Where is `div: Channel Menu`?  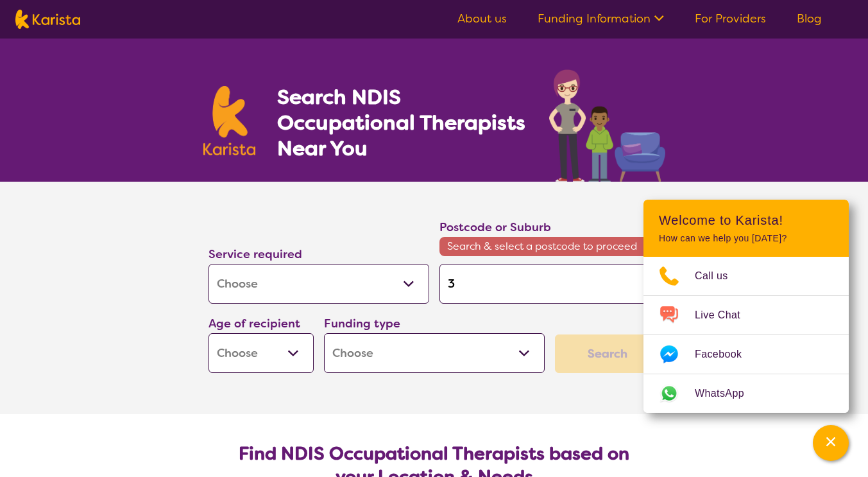 div: Channel Menu is located at coordinates (746, 306).